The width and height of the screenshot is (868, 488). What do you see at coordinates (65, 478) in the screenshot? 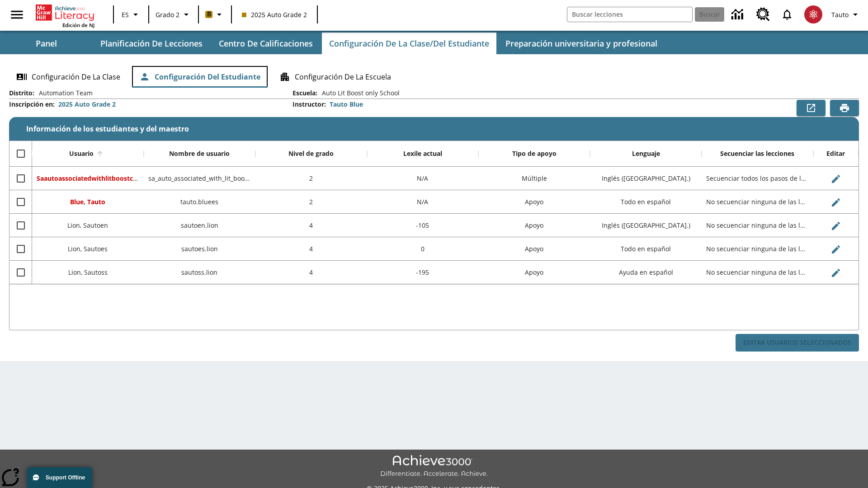
I see `span: Support Offline` at bounding box center [65, 478].